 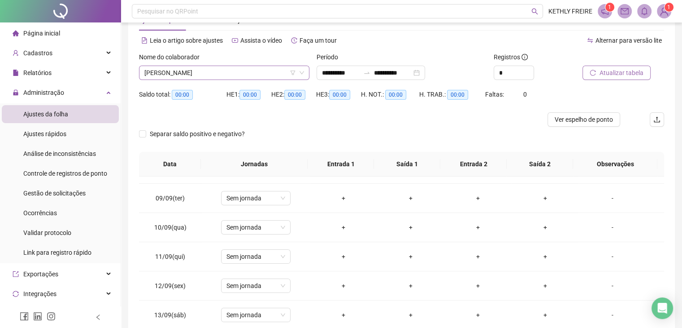 What do you see at coordinates (318, 40) in the screenshot?
I see `span: Faça um tour` at bounding box center [318, 40].